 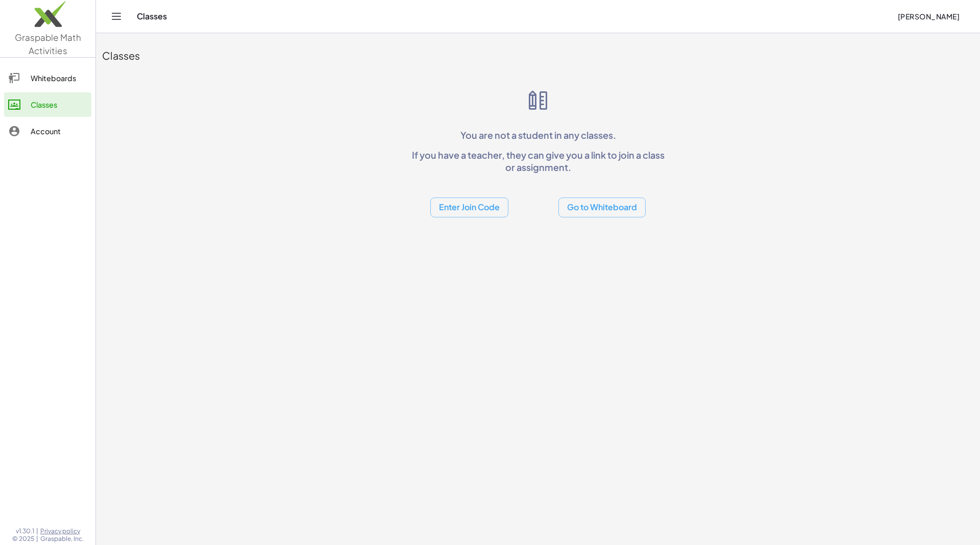 I want to click on button: Enter Join Code, so click(x=469, y=207).